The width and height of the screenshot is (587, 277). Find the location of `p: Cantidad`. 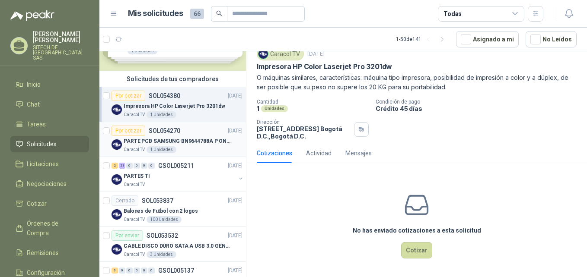

p: Cantidad is located at coordinates (312, 102).